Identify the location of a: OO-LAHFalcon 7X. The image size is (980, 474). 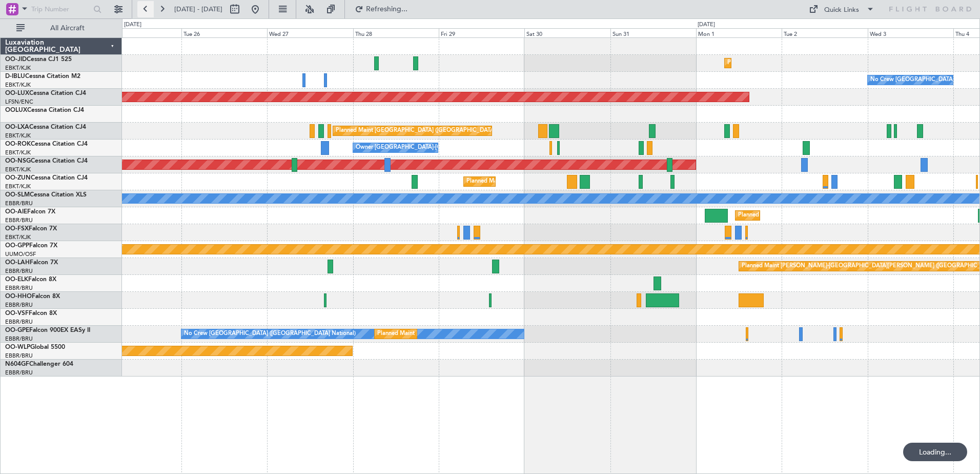
(31, 263).